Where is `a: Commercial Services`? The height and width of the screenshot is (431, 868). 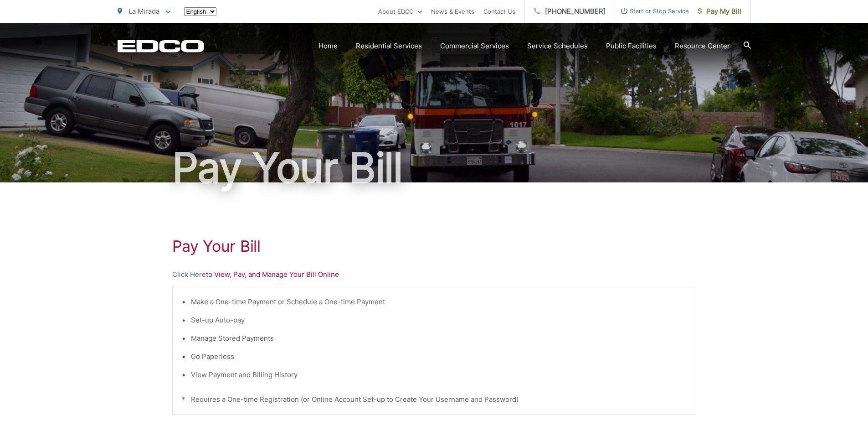 a: Commercial Services is located at coordinates (475, 46).